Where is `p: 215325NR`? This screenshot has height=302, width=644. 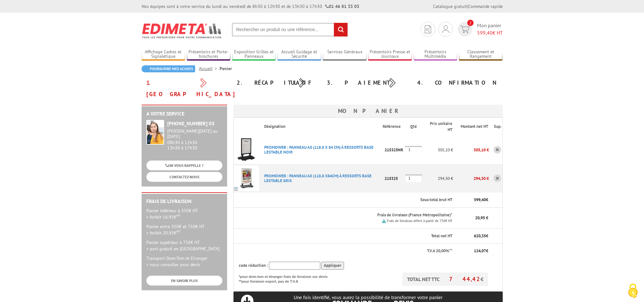
p: 215325NR is located at coordinates (394, 150).